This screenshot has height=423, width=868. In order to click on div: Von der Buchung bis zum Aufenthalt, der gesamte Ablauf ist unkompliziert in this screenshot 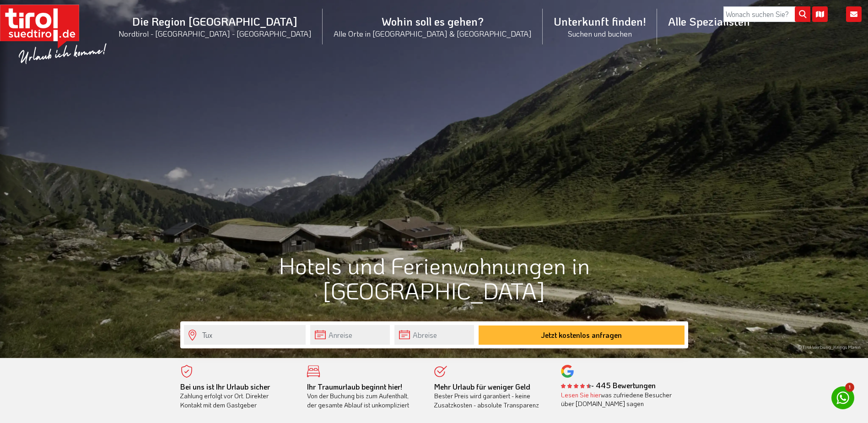, I will do `click(364, 396)`.